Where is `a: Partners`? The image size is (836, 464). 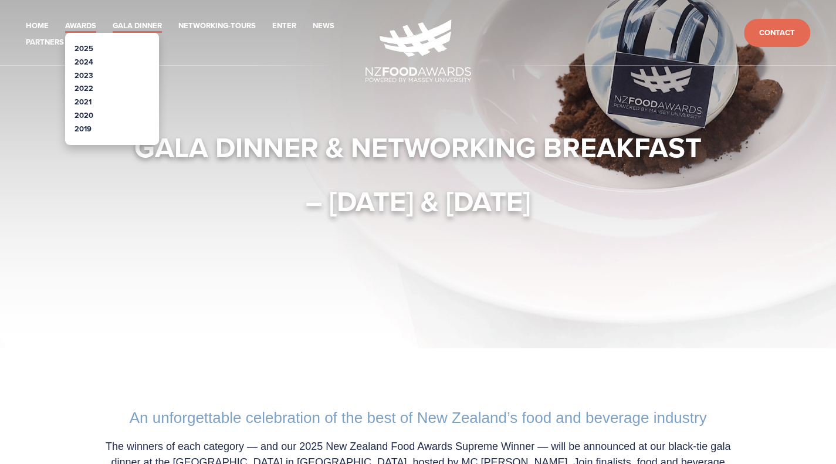 a: Partners is located at coordinates (45, 42).